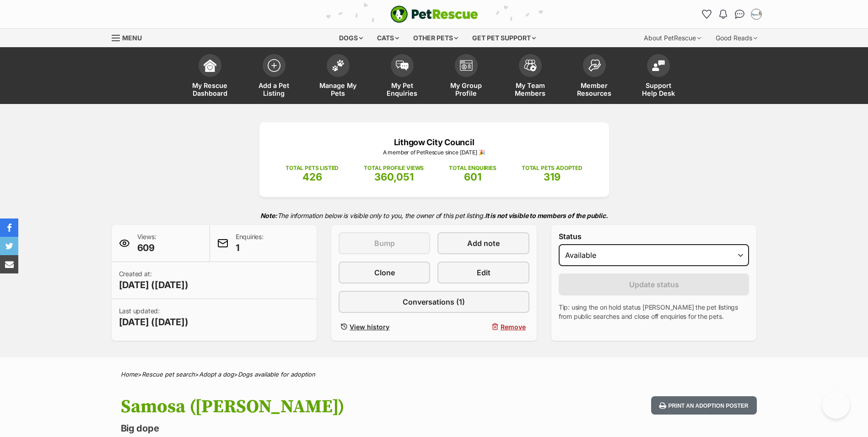 This screenshot has width=868, height=437. What do you see at coordinates (434, 14) in the screenshot?
I see `a: PetRescue` at bounding box center [434, 14].